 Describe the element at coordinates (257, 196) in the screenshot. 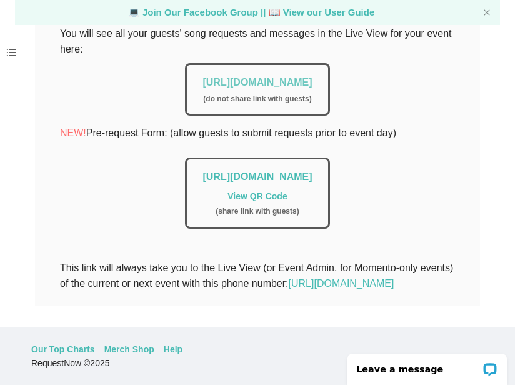

I see `a: View QR Code` at that location.